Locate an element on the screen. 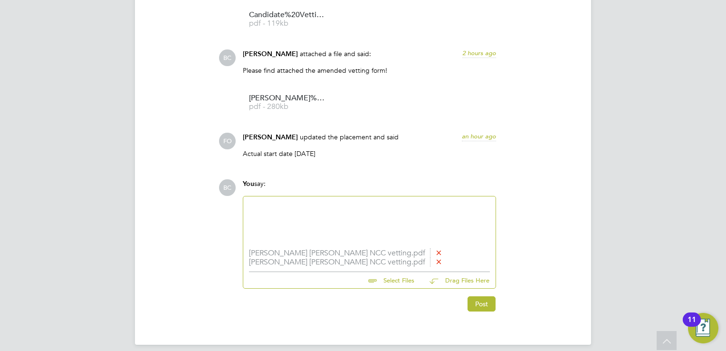  p: Please find attached the amended vetting form! is located at coordinates (369, 70).